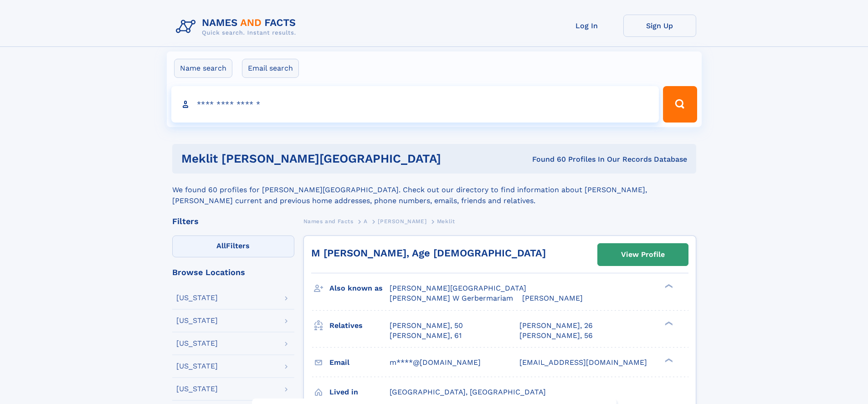 The image size is (868, 404). Describe the element at coordinates (587, 159) in the screenshot. I see `div: Found 60 Profiles In Our Records Database` at that location.